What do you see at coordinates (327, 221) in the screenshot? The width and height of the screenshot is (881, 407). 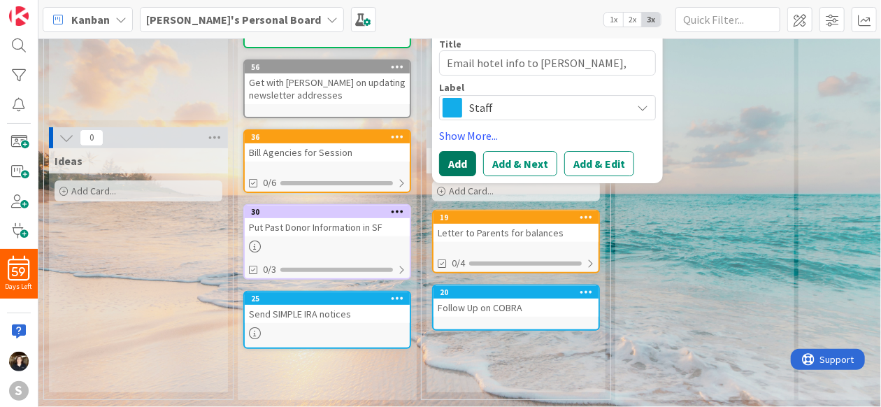 I see `div: 30Put Past Donor Information in SF` at bounding box center [327, 221].